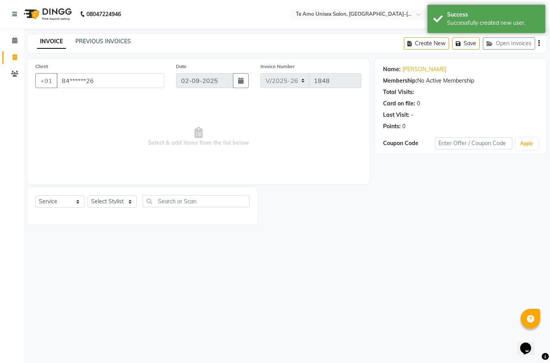 This screenshot has height=363, width=550. Describe the element at coordinates (42, 66) in the screenshot. I see `label: Client` at that location.